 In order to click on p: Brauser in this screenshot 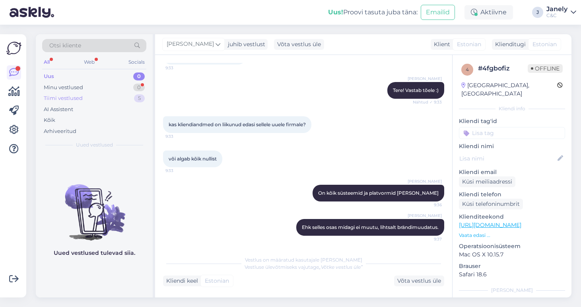, I will do `click(512, 266)`.